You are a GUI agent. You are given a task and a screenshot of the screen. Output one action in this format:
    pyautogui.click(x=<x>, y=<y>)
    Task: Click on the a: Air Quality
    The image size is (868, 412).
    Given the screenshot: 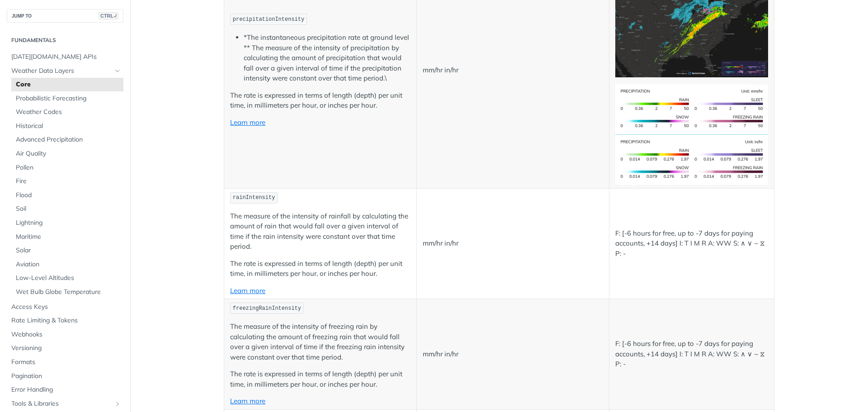 What is the action you would take?
    pyautogui.click(x=68, y=154)
    